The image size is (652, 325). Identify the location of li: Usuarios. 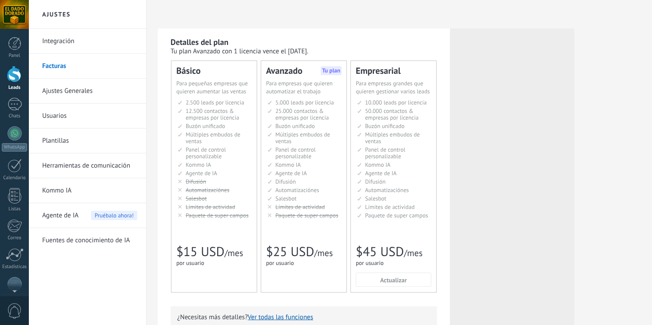
(88, 116).